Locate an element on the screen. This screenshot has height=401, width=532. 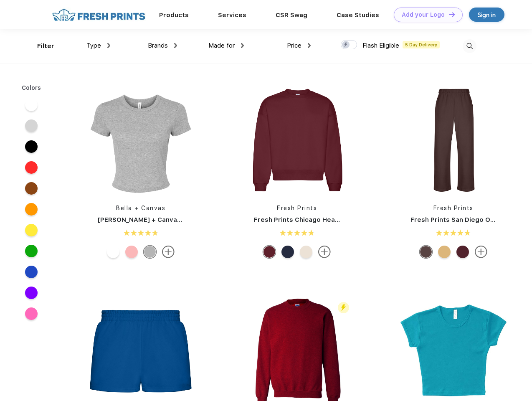
div: Dark Chocolate mto is located at coordinates (426, 252).